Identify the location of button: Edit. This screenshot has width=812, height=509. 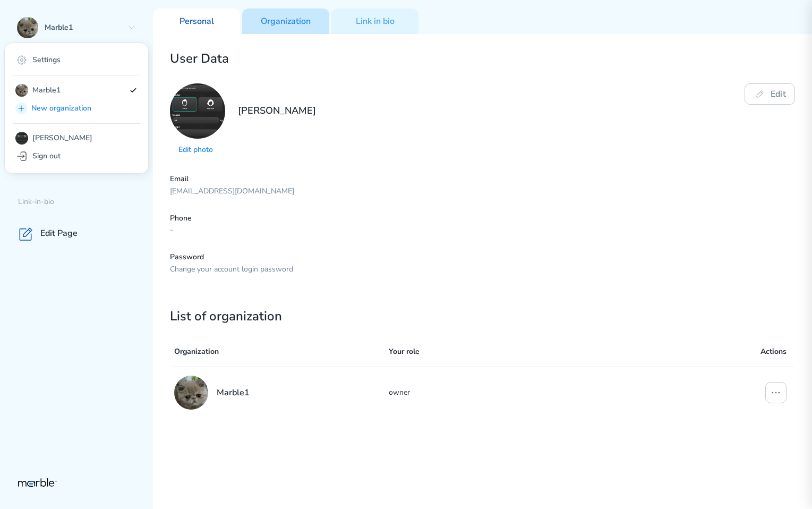
(770, 94).